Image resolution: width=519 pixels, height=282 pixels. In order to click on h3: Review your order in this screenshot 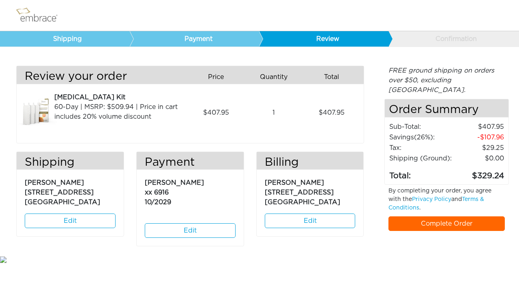, I will do `click(100, 77)`.